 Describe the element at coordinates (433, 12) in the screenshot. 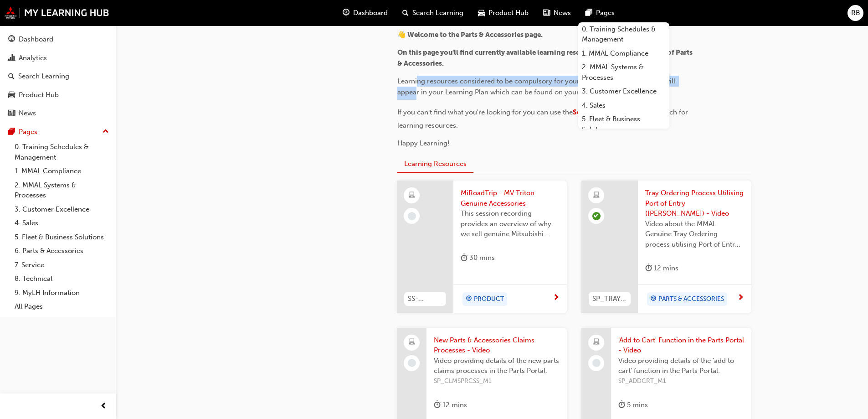

I see `a: search-iconSearch Learning` at that location.